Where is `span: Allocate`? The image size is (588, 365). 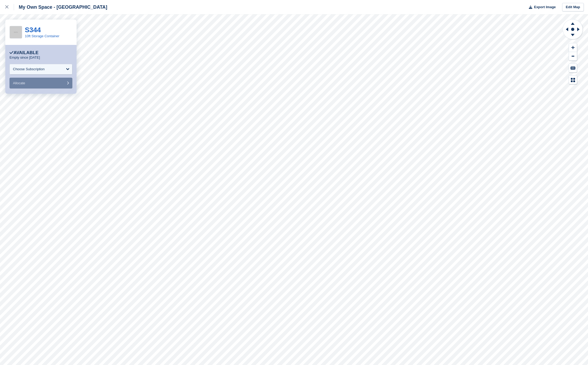
span: Allocate is located at coordinates (19, 83).